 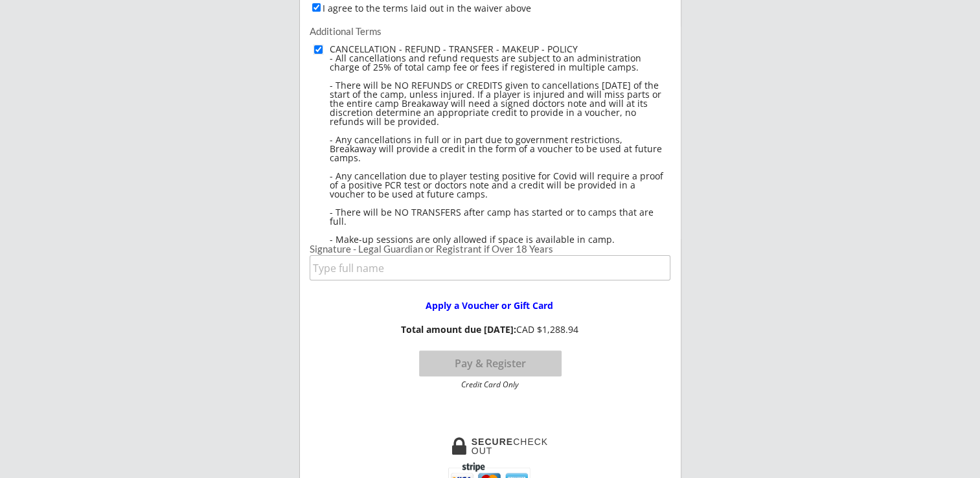 What do you see at coordinates (490, 329) in the screenshot?
I see `div: CAD $1,288.94` at bounding box center [490, 329].